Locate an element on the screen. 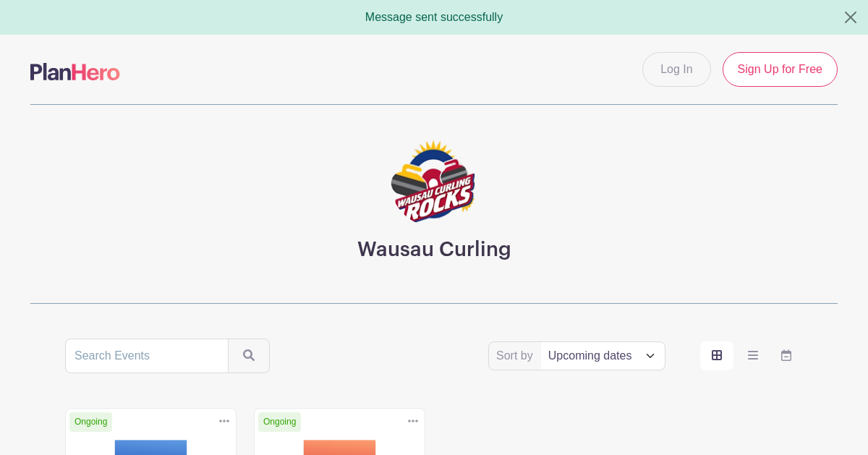 The image size is (868, 455). label: Sort by is located at coordinates (517, 356).